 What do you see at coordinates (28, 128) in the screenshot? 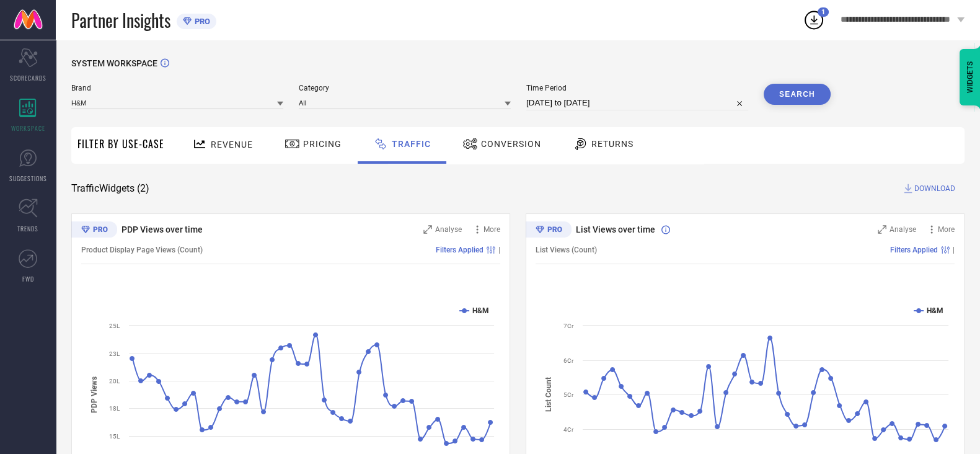
I see `span: WORKSPACE` at bounding box center [28, 128].